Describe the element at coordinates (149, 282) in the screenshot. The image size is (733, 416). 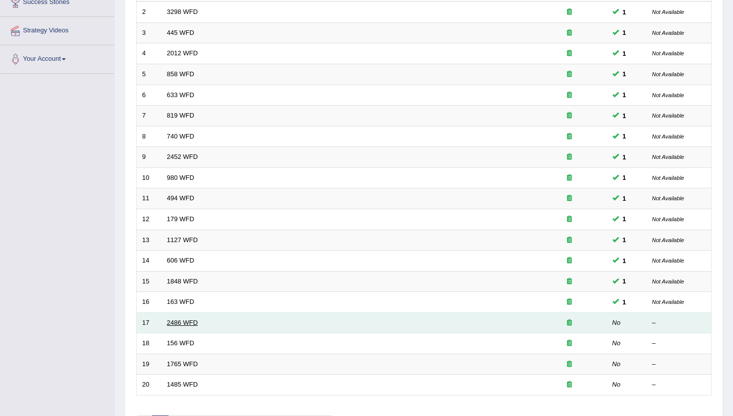
I see `td: 15` at that location.